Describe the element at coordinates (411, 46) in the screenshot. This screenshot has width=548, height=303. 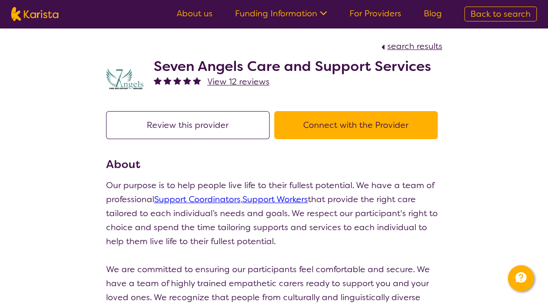
I see `a: search results` at that location.